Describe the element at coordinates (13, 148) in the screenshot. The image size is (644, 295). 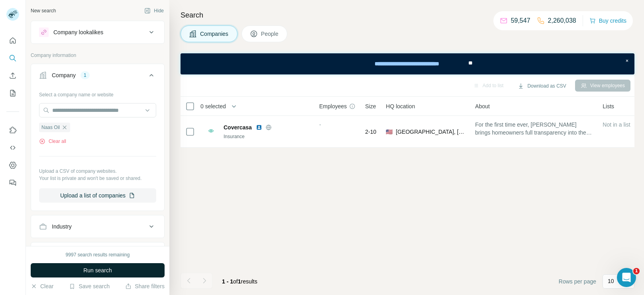
I see `button: Use Surfe API` at that location.